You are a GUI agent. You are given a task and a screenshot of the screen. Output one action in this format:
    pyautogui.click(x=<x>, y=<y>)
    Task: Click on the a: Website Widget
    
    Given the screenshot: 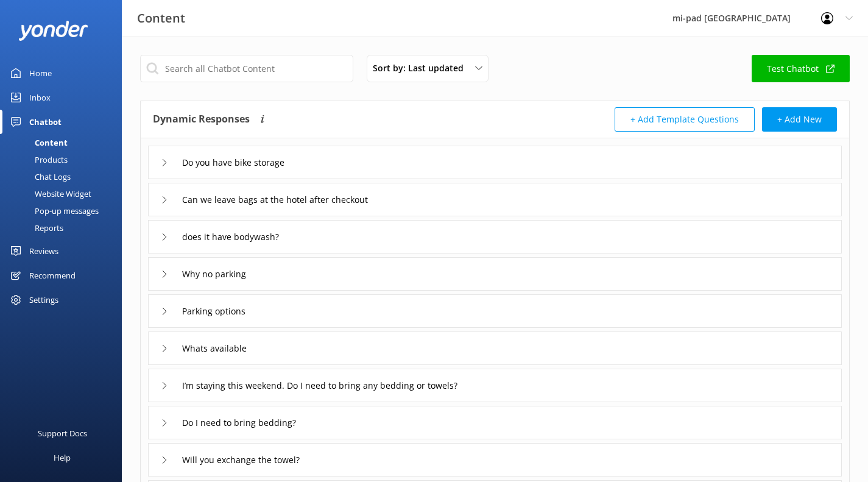 What is the action you would take?
    pyautogui.click(x=64, y=193)
    